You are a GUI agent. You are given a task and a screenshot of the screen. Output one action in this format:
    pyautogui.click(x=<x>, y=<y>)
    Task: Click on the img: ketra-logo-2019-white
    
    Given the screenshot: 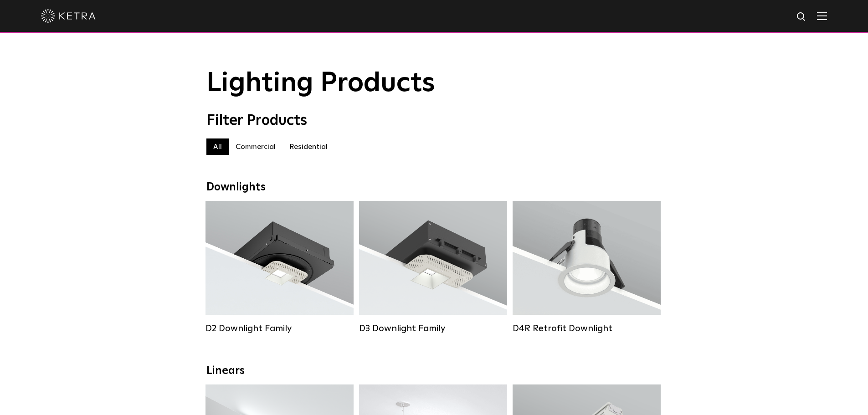 What is the action you would take?
    pyautogui.click(x=68, y=16)
    